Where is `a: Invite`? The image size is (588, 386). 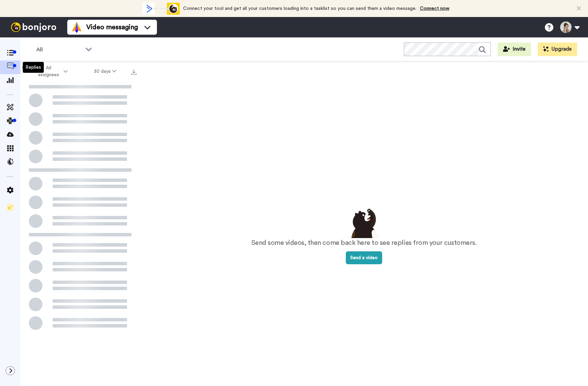 a: Invite is located at coordinates (514, 49).